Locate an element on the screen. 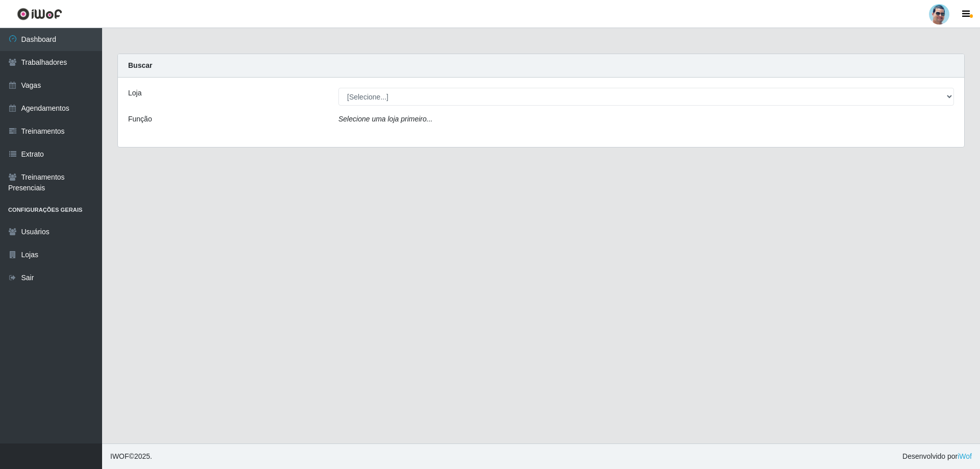  i: Selecione uma loja primeiro... is located at coordinates (386, 119).